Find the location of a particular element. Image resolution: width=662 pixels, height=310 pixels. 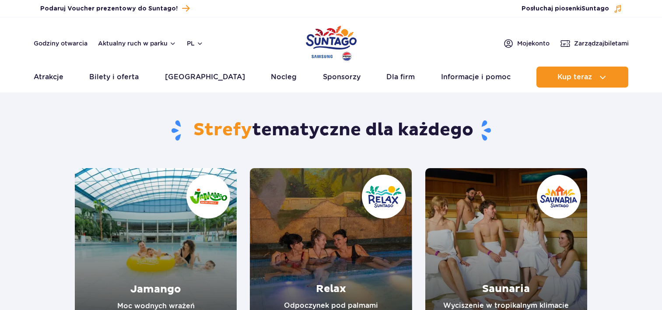

h1: tematyczne dla każdego is located at coordinates (331, 130).